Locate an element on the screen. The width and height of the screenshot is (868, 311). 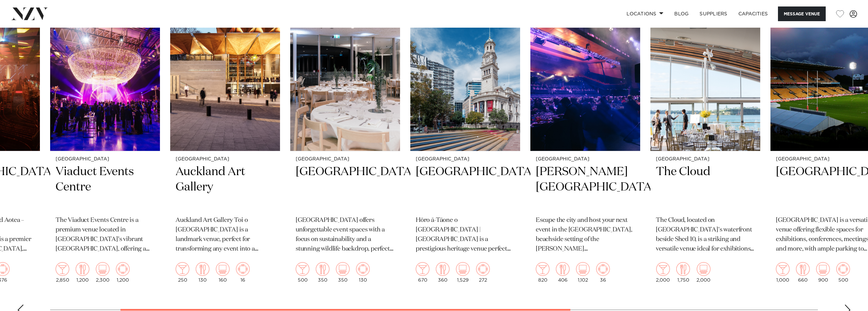
swiper-slide: 4 / 11 is located at coordinates (346, 145).